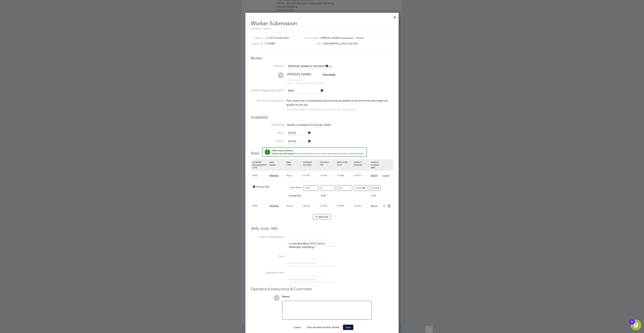 Image resolution: width=644 pixels, height=333 pixels. I want to click on label: Finish, so click(268, 141).